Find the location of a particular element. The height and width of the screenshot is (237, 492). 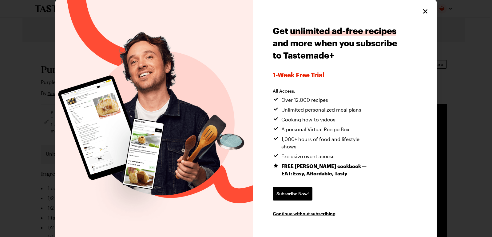

span: Unlimited personalized meal plans is located at coordinates (321, 110).